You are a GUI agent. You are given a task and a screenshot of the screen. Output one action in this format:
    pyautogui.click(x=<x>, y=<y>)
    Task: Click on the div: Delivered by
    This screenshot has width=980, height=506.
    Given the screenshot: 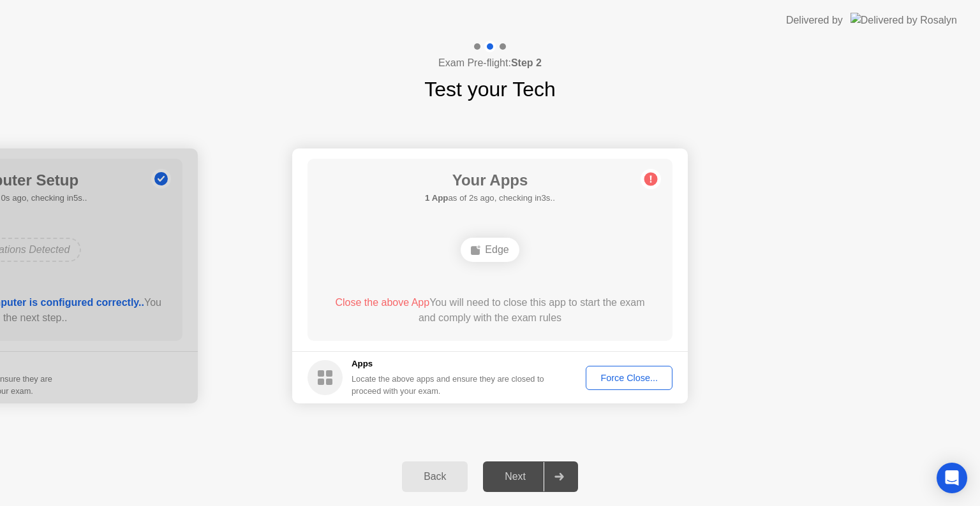 What is the action you would take?
    pyautogui.click(x=814, y=20)
    